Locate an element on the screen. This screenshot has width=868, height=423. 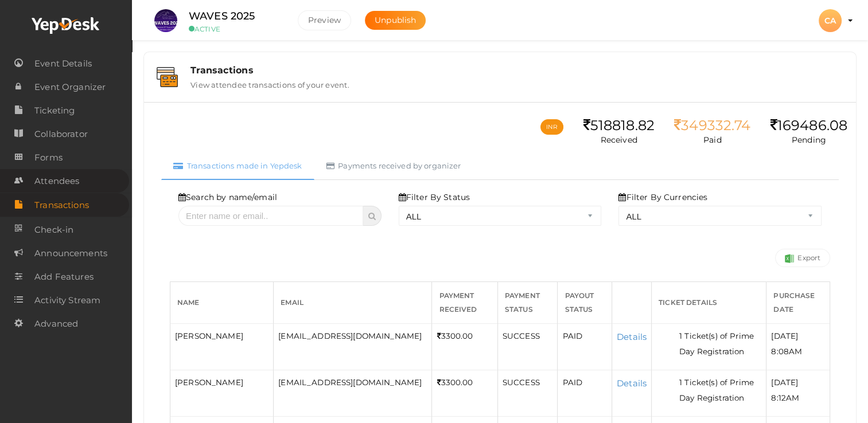
button: Preview is located at coordinates (324, 20).